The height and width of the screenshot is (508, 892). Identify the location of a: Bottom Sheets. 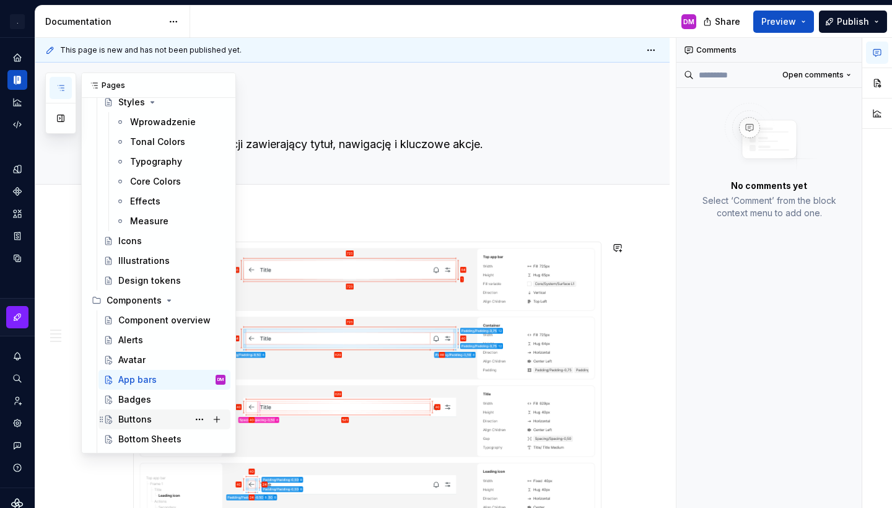
(164, 439).